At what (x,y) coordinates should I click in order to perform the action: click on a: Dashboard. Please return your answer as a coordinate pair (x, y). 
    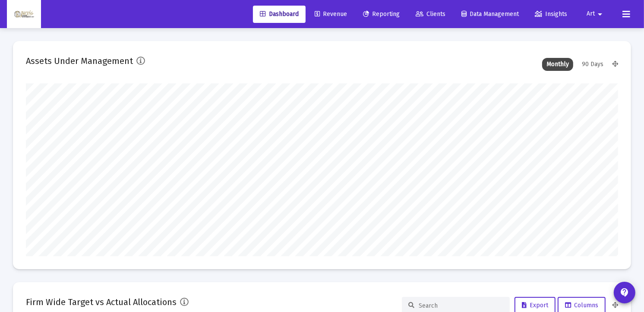
    Looking at the image, I should click on (280, 14).